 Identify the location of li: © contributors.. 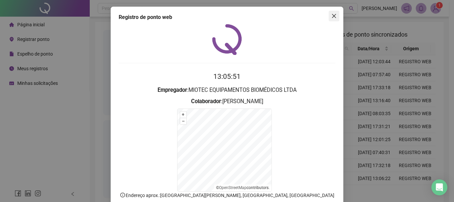
(242, 187).